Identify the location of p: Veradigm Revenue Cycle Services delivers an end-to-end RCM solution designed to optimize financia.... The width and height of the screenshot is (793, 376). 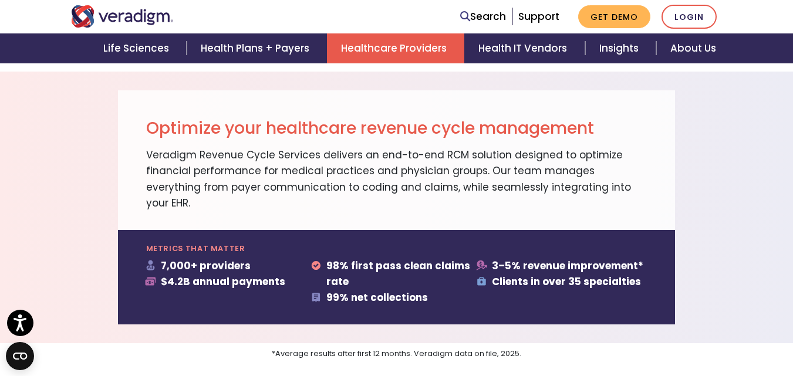
(397, 179).